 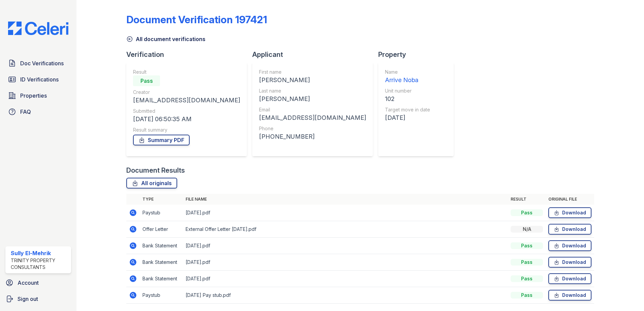 What do you see at coordinates (166, 39) in the screenshot?
I see `a: All document verifications` at bounding box center [166, 39].